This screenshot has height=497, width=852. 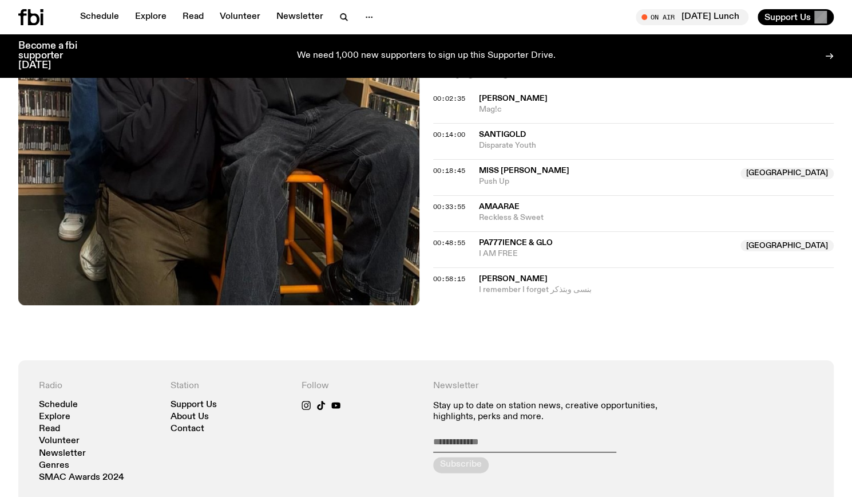 I want to click on h2: Tracklist, so click(x=633, y=72).